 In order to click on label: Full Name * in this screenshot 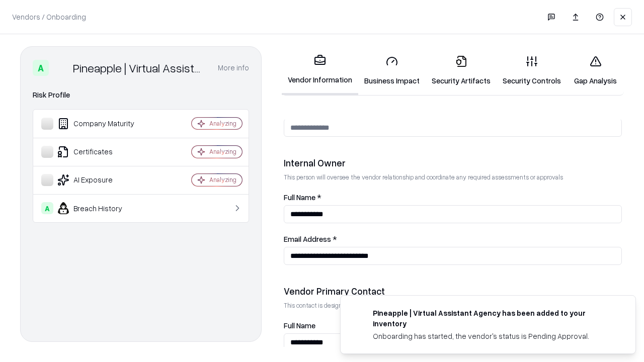, I will do `click(453, 197)`.